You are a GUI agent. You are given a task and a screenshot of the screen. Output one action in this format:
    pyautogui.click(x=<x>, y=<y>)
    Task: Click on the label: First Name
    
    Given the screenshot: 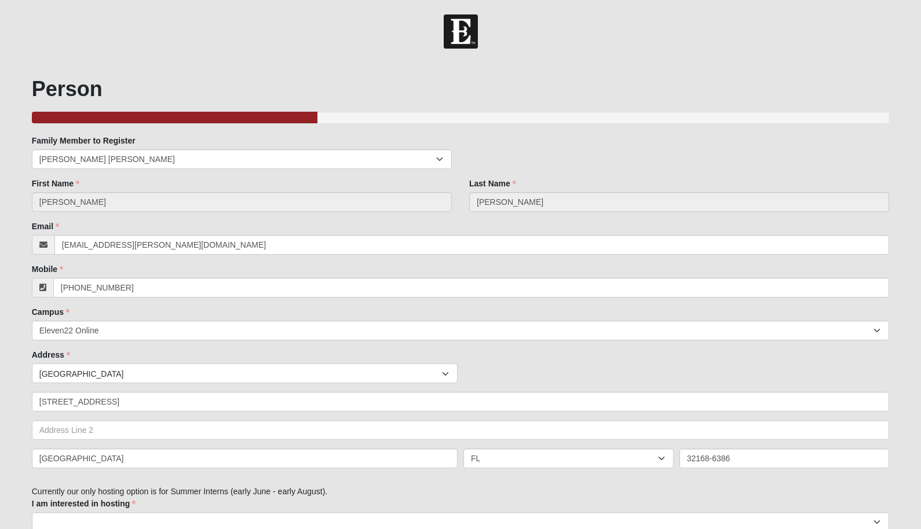 What is the action you would take?
    pyautogui.click(x=56, y=184)
    